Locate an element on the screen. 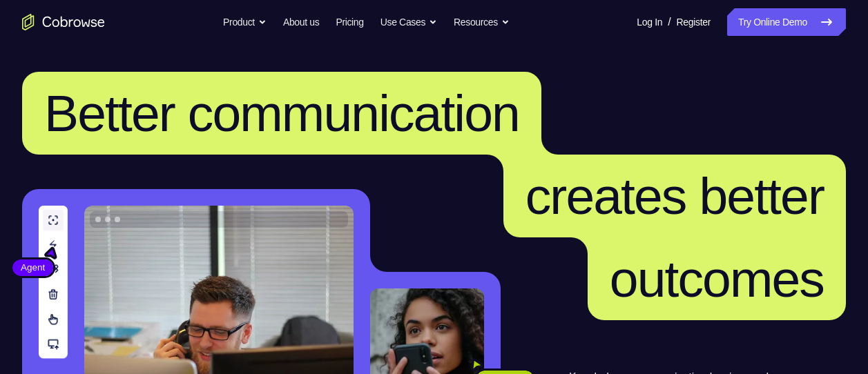 This screenshot has height=374, width=868. a: Go to the home page is located at coordinates (63, 22).